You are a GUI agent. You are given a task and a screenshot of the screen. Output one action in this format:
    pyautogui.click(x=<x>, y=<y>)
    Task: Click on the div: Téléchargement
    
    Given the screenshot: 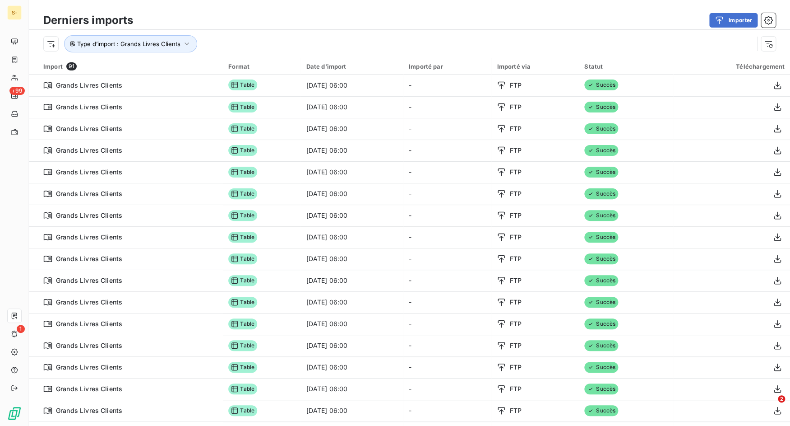 What is the action you would take?
    pyautogui.click(x=732, y=66)
    